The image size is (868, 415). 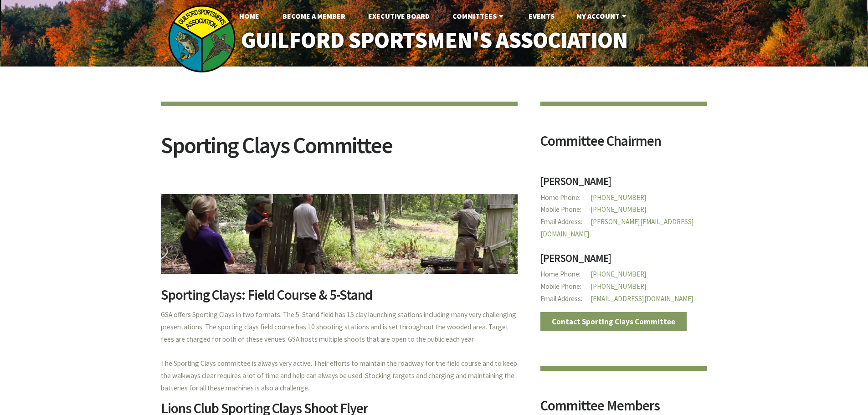 What do you see at coordinates (479, 16) in the screenshot?
I see `a: Committees` at bounding box center [479, 16].